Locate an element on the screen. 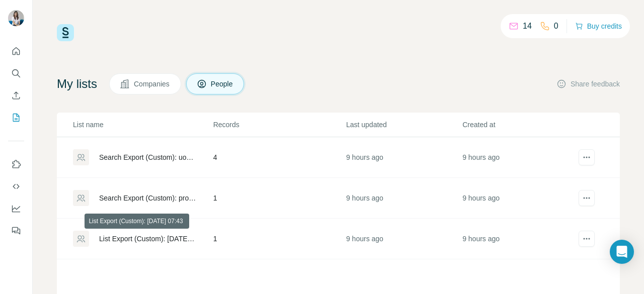  button: Feedback is located at coordinates (16, 231).